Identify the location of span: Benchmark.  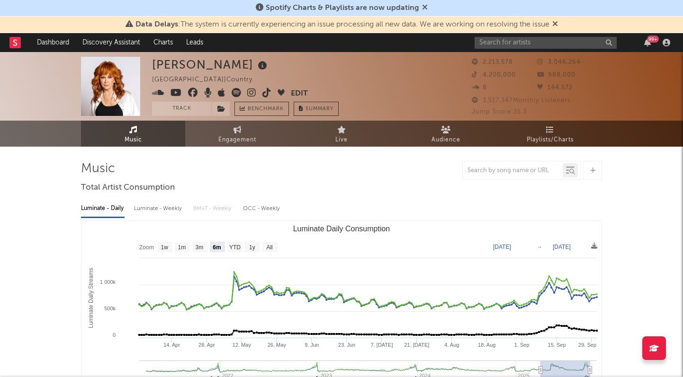
(266, 109).